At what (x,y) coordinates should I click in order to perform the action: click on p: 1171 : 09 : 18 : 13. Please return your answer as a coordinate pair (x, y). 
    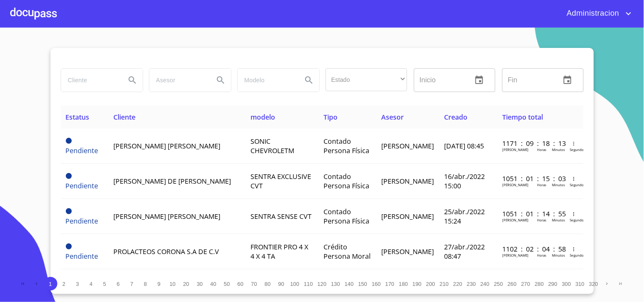
    Looking at the image, I should click on (531, 144).